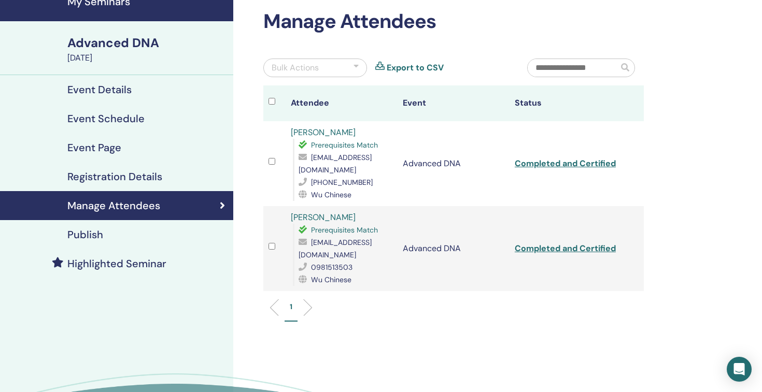 The width and height of the screenshot is (762, 392). I want to click on th: Status, so click(566, 103).